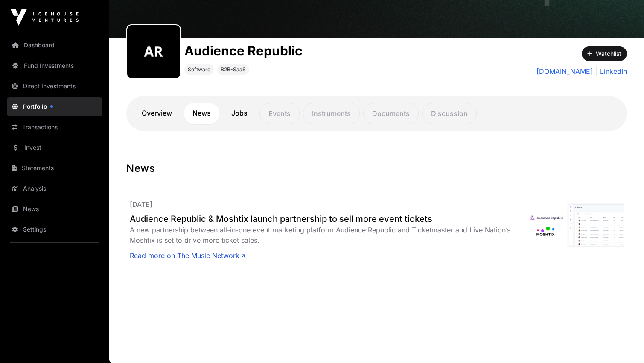 Image resolution: width=644 pixels, height=363 pixels. What do you see at coordinates (55, 229) in the screenshot?
I see `a: Settings` at bounding box center [55, 229].